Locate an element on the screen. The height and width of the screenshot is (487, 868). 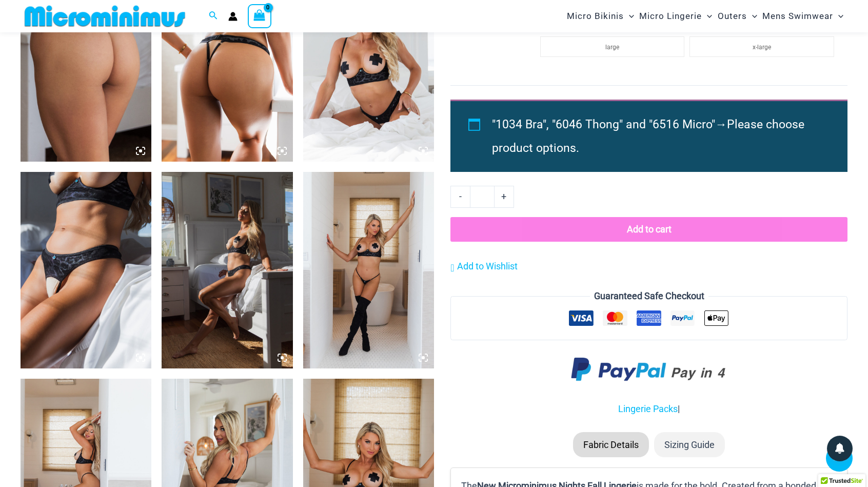
a: Micro LingerieMenu ToggleMenu Toggle is located at coordinates (676, 16).